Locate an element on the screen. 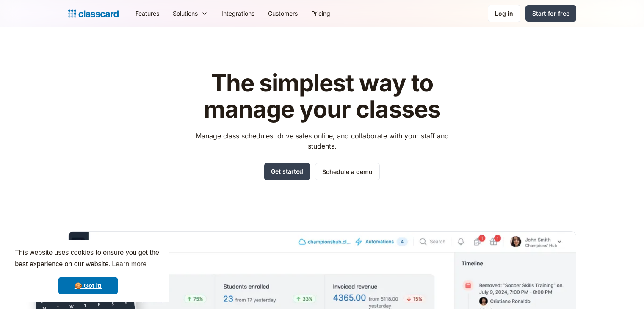  p: Manage class schedules, drive sales online, and collaborate with your staff and students. is located at coordinates (322, 141).